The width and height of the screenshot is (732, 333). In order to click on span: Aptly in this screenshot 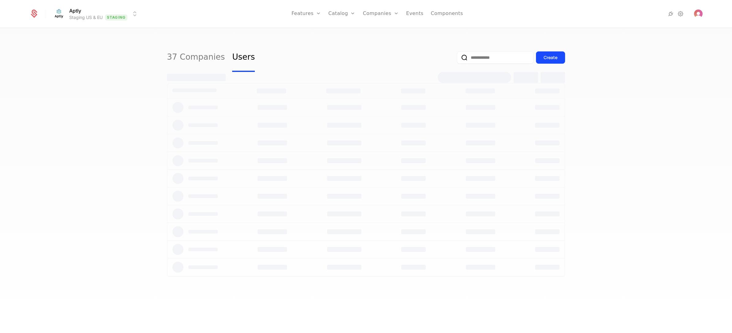, I will do `click(75, 11)`.